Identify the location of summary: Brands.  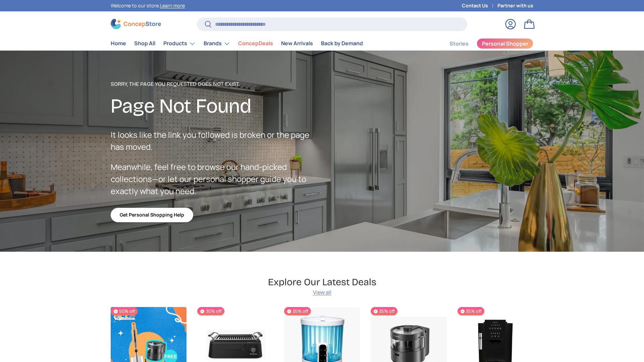
(217, 44).